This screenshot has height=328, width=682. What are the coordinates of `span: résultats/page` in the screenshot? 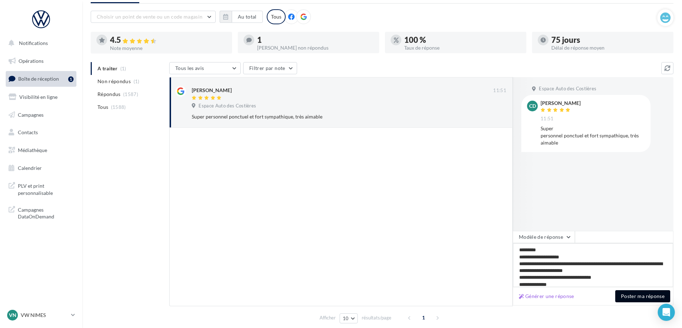 It's located at (376, 318).